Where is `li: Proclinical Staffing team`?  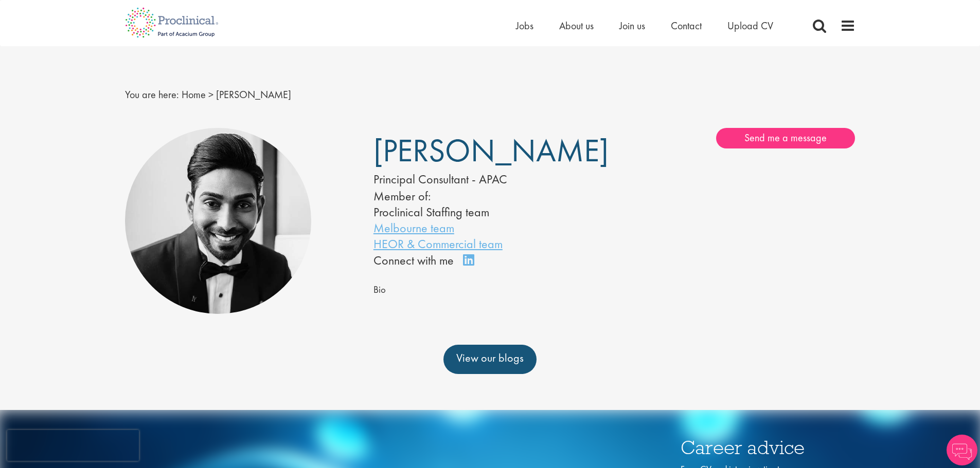 li: Proclinical Staffing team is located at coordinates (479, 212).